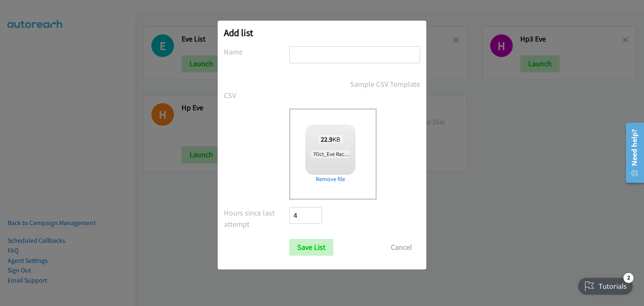  I want to click on label: Hours since last attempt, so click(256, 218).